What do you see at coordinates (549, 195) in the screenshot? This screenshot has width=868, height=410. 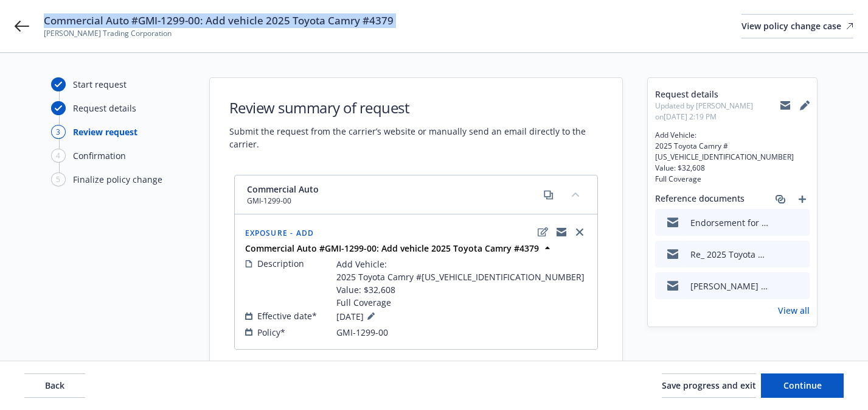 I see `span: copy` at bounding box center [549, 195].